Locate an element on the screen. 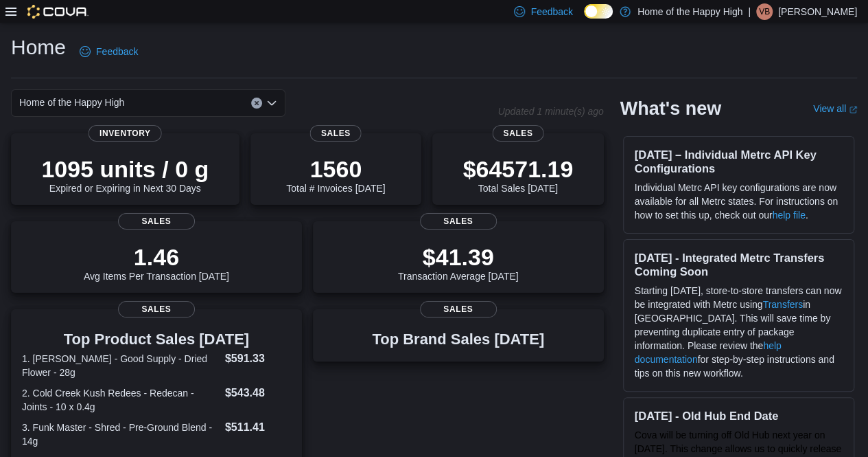  dd: $543.48 is located at coordinates (258, 393).